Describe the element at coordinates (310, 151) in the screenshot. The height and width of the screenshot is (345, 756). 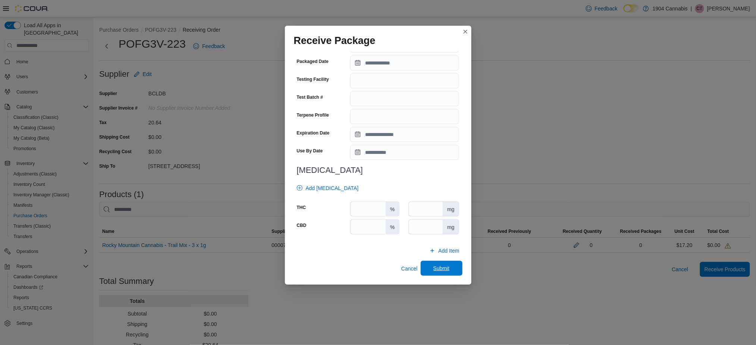
I see `label: Use By Date` at that location.